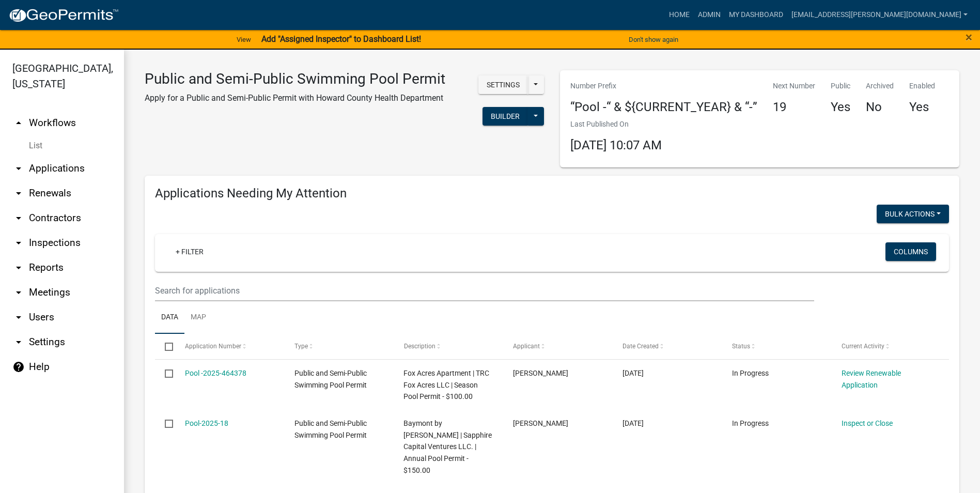  I want to click on strong: Add "Assigned Inspector" to Dashboard List!, so click(341, 39).